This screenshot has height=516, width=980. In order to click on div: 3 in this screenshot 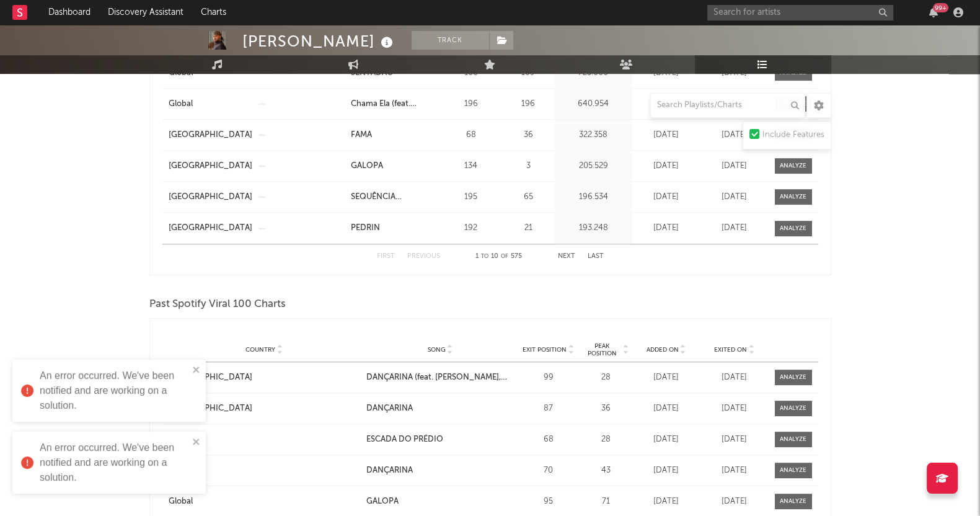, I will do `click(528, 166)`.